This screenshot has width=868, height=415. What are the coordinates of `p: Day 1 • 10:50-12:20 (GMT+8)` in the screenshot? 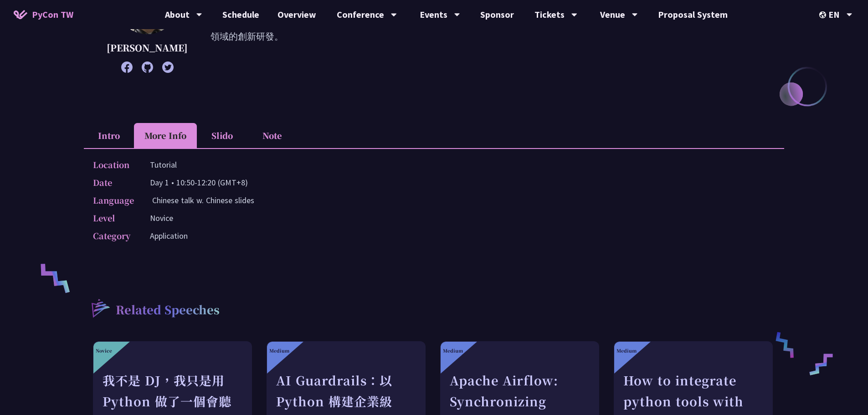 It's located at (199, 182).